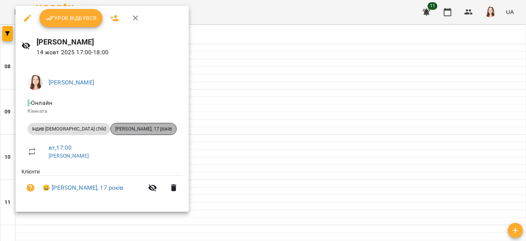  Describe the element at coordinates (102, 111) in the screenshot. I see `p: Кімната` at that location.